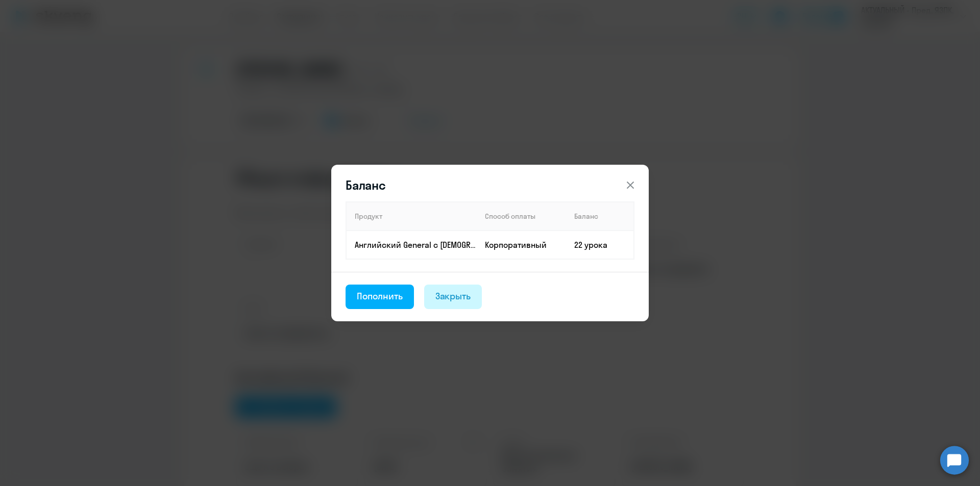 This screenshot has height=486, width=980. I want to click on td: Корпоративный, so click(522, 245).